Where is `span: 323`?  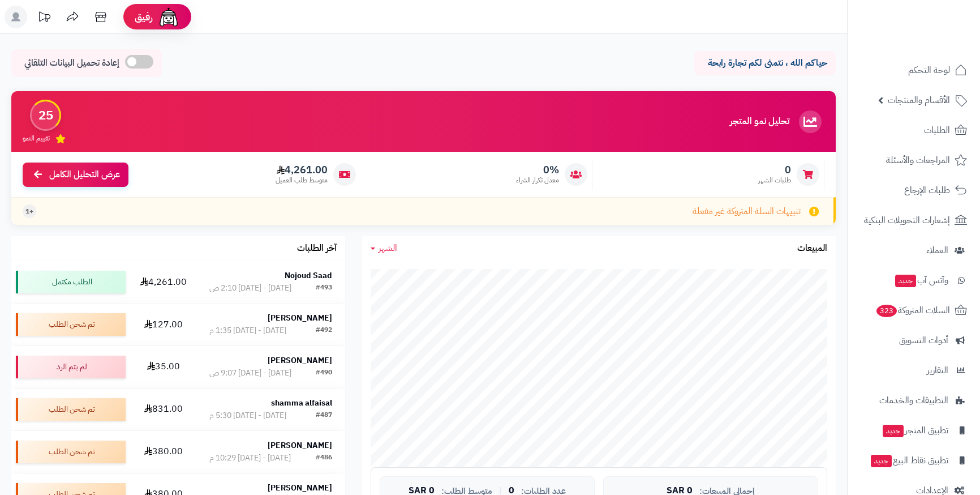 span: 323 is located at coordinates (886, 311).